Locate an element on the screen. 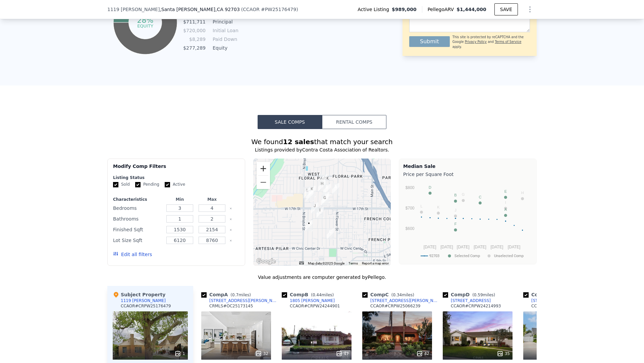  span: Map data ©2025 Google is located at coordinates (326, 263).